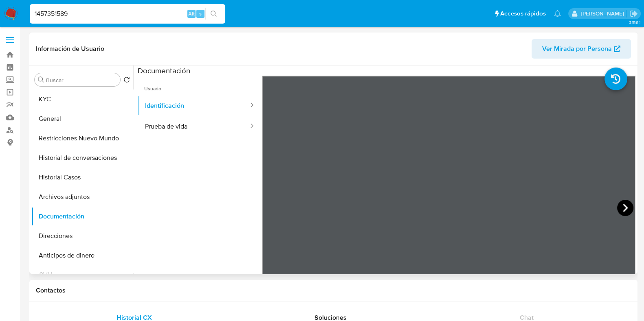 The image size is (644, 321). What do you see at coordinates (83, 216) in the screenshot?
I see `button: Documentación` at bounding box center [83, 216].